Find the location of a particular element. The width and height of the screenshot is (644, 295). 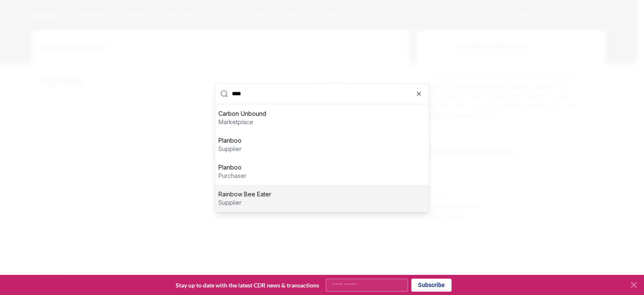

p: Carbon Unbound is located at coordinates (243, 113).